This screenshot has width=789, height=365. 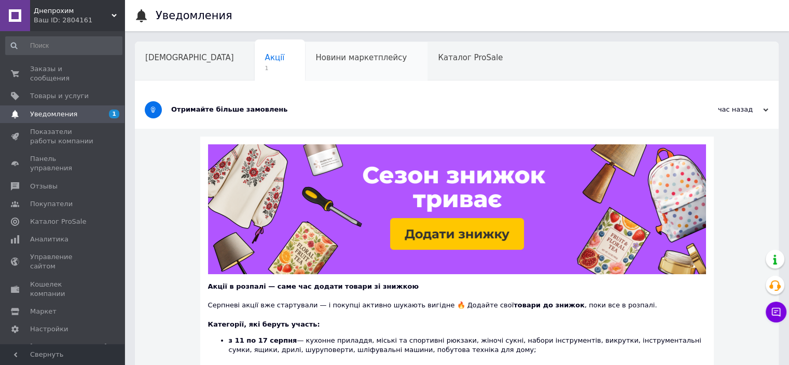 I want to click on h1: Уведомления, so click(x=194, y=16).